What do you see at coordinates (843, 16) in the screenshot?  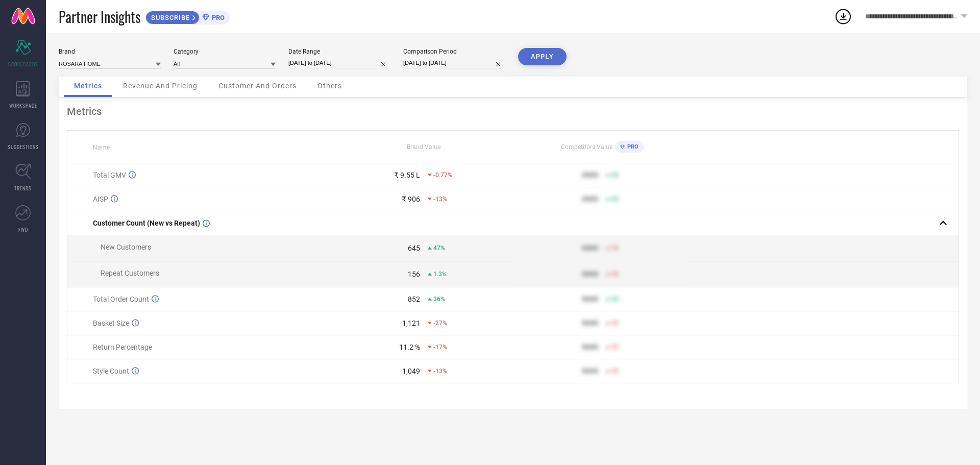 I see `div: Open download list` at bounding box center [843, 16].